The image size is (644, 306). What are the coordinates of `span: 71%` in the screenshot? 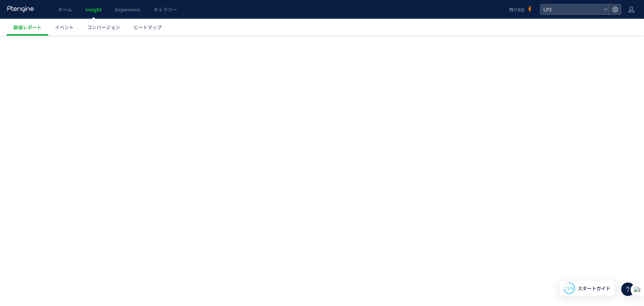 It's located at (569, 288).